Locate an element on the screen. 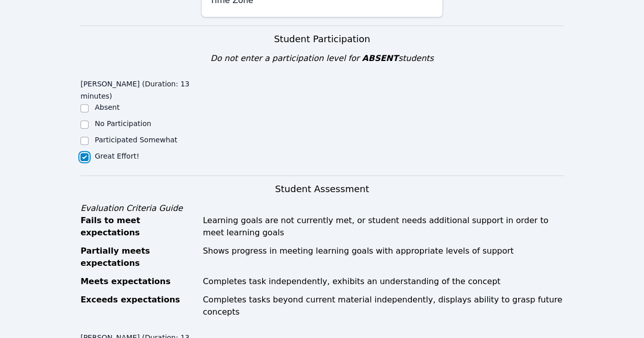 The height and width of the screenshot is (338, 644). h3: Student Participation is located at coordinates (322, 40).